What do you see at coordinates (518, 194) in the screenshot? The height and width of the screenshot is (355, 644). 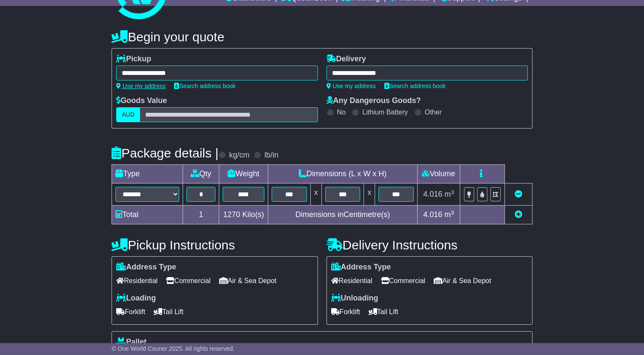 I see `a: Remove this item` at bounding box center [518, 194].